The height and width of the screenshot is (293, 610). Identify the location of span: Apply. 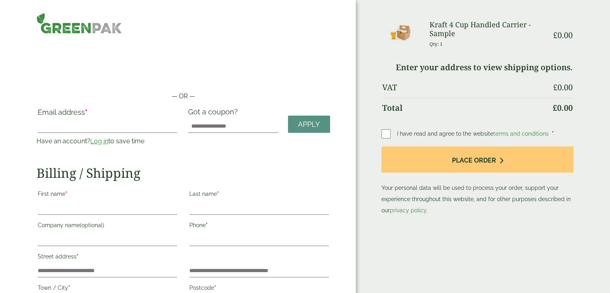
(309, 124).